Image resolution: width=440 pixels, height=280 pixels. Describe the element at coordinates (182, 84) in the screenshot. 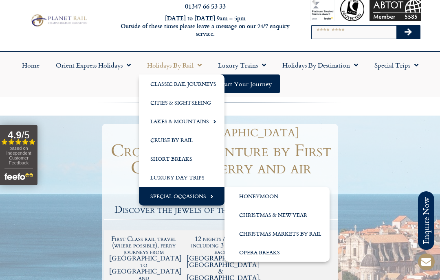

I see `a: Classic Rail Journeys` at that location.